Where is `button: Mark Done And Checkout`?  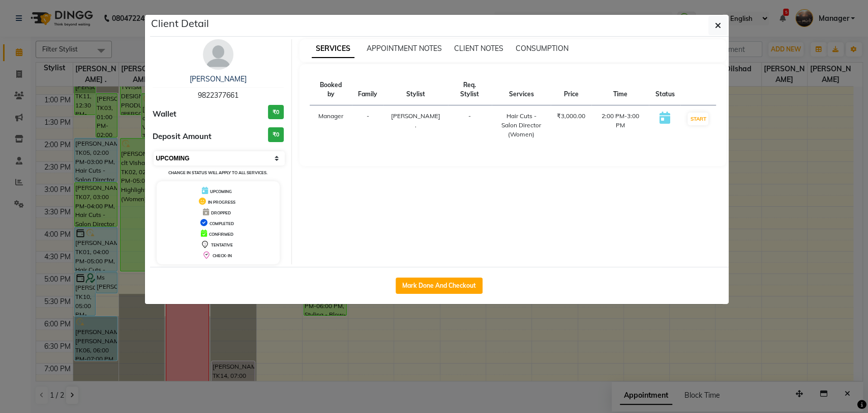
button: Mark Done And Checkout is located at coordinates (439, 286).